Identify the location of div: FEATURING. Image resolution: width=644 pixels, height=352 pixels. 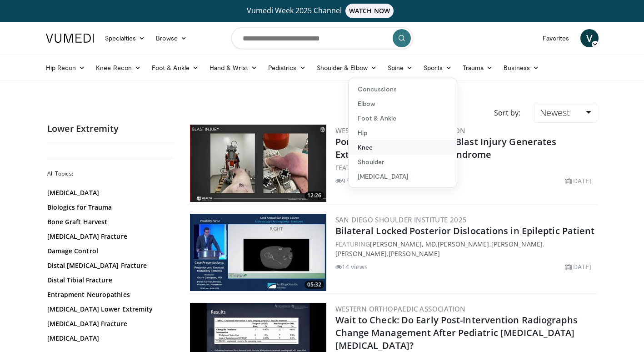
(466, 168).